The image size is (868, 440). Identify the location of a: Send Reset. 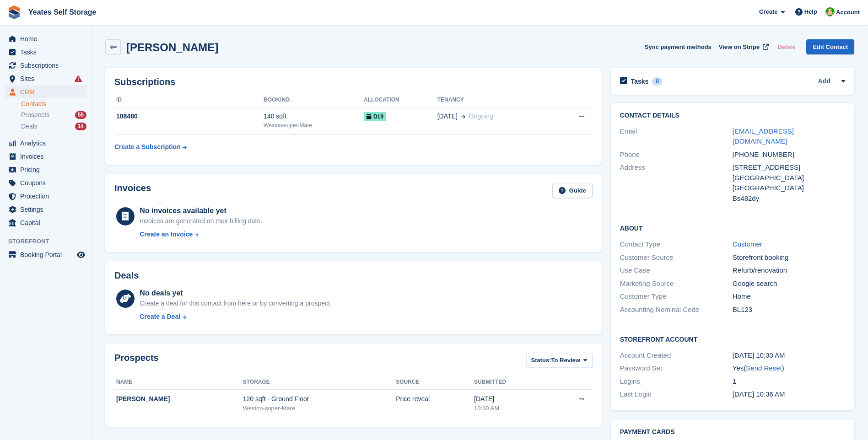
(764, 368).